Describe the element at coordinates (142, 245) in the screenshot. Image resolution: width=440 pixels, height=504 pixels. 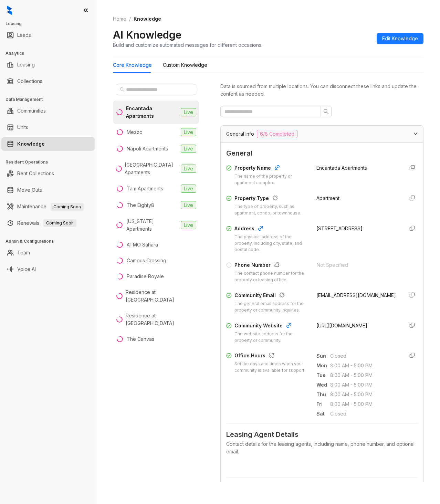
I see `div: ATMO Sahara` at that location.